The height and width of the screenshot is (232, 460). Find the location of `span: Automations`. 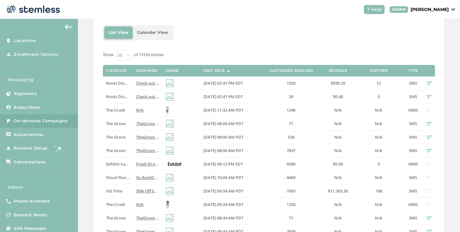

span: Automations is located at coordinates (28, 135).